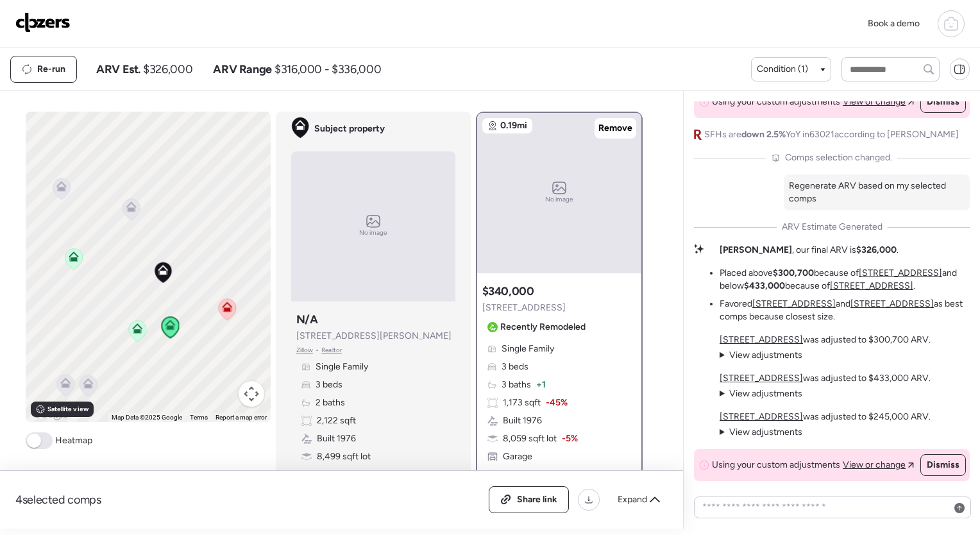 This screenshot has width=980, height=535. Describe the element at coordinates (50, 414) in the screenshot. I see `a: Open this area in Google Maps (opens a new window)` at that location.